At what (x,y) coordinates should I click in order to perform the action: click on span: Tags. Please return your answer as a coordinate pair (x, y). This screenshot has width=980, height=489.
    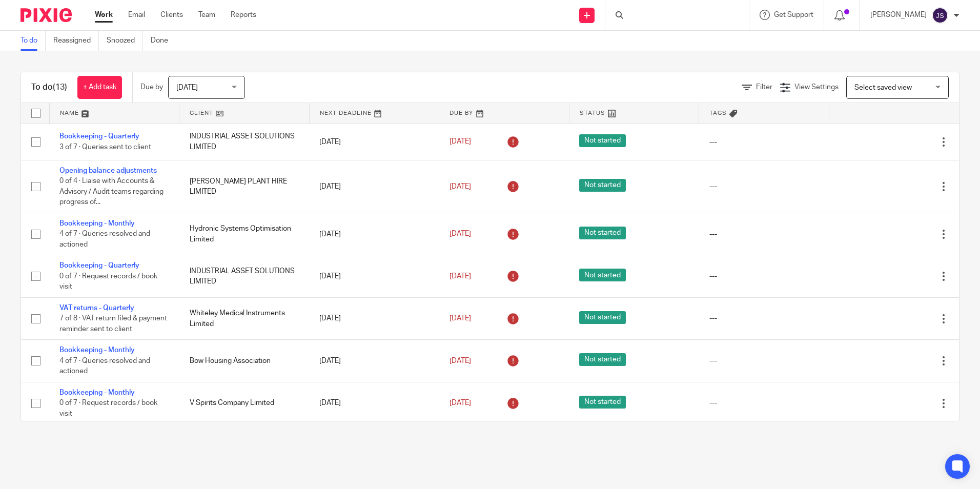
    Looking at the image, I should click on (718, 113).